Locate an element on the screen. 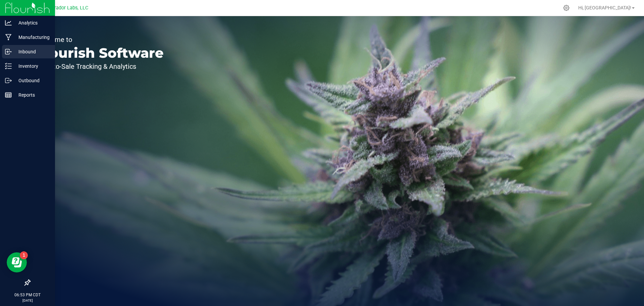 The height and width of the screenshot is (306, 644). p: Inbound is located at coordinates (32, 52).